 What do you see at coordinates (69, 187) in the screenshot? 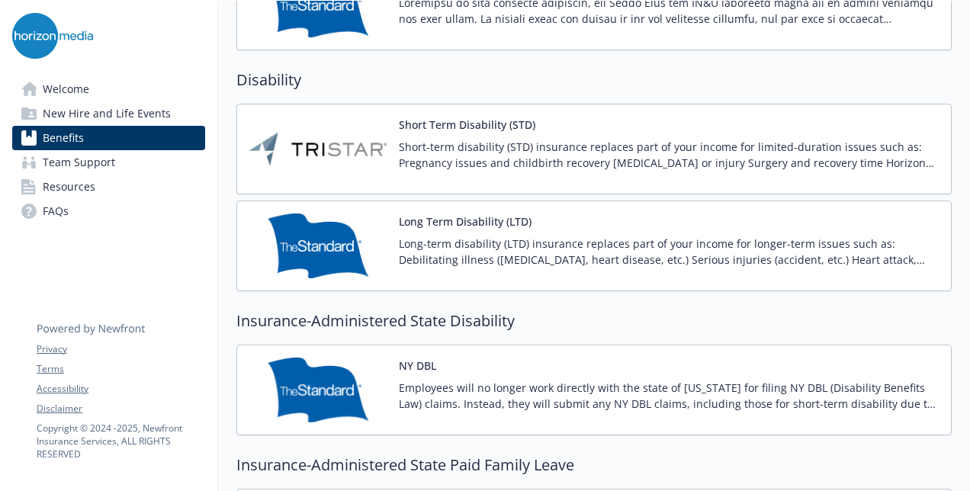
I see `span: Resources` at bounding box center [69, 187].